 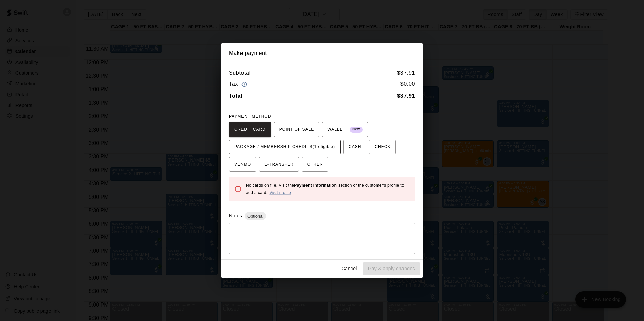 I want to click on h2: Make payment, so click(x=322, y=53).